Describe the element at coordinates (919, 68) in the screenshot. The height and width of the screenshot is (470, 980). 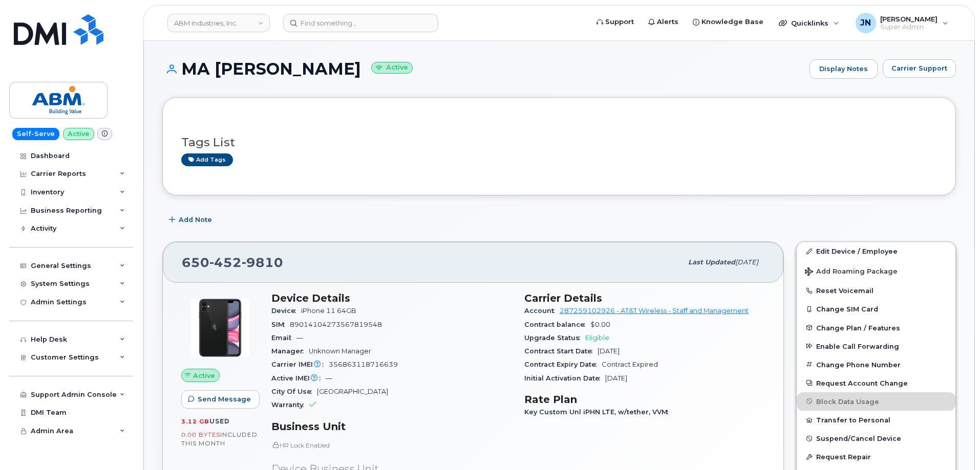
I see `span: Carrier Support` at that location.